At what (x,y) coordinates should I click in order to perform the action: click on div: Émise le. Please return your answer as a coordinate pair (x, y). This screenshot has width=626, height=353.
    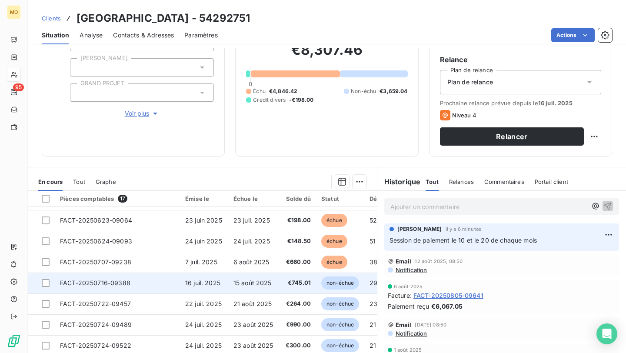
    Looking at the image, I should click on (204, 199).